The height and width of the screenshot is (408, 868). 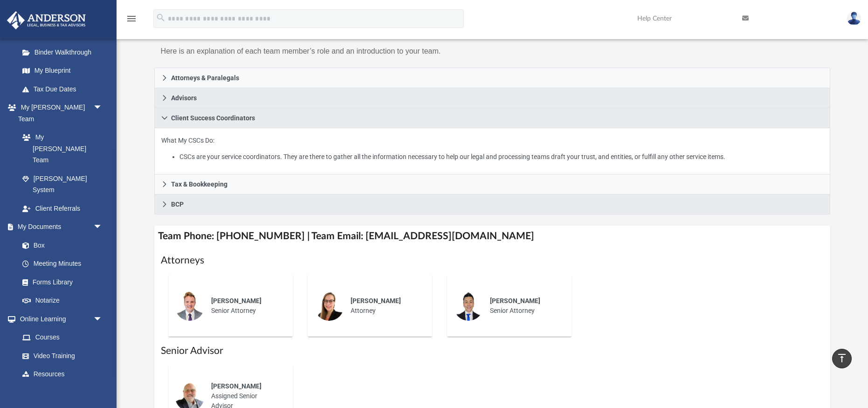 I want to click on div: Attorney, so click(x=385, y=306).